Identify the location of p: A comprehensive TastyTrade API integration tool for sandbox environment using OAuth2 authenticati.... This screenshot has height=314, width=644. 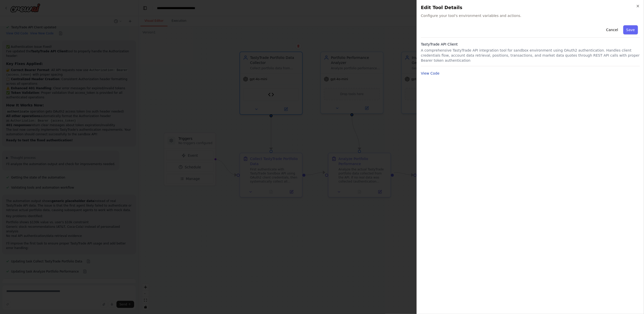
(530, 55).